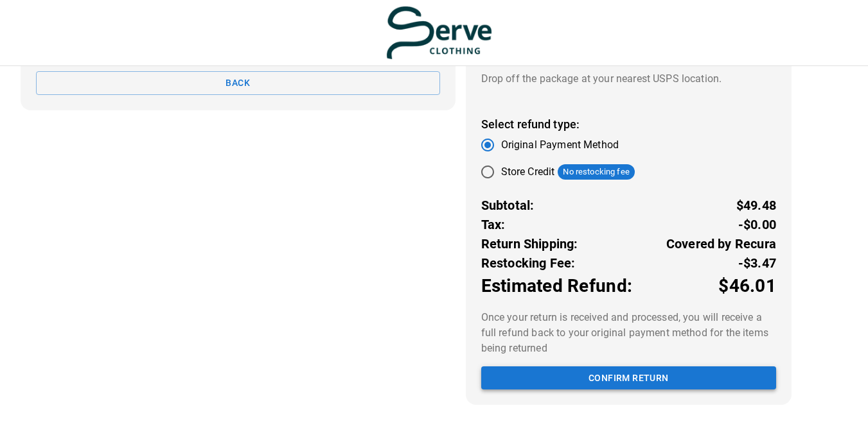  What do you see at coordinates (530, 244) in the screenshot?
I see `p: Return Shipping:` at bounding box center [530, 244].